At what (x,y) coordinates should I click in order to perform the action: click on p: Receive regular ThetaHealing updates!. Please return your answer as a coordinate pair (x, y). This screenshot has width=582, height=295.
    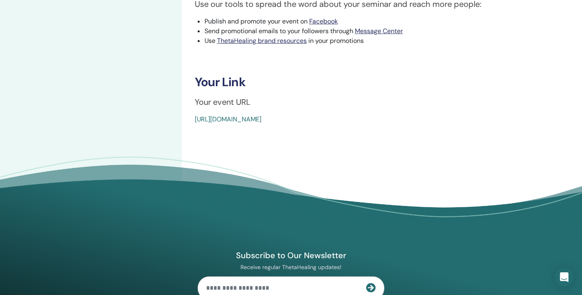
    Looking at the image, I should click on (291, 267).